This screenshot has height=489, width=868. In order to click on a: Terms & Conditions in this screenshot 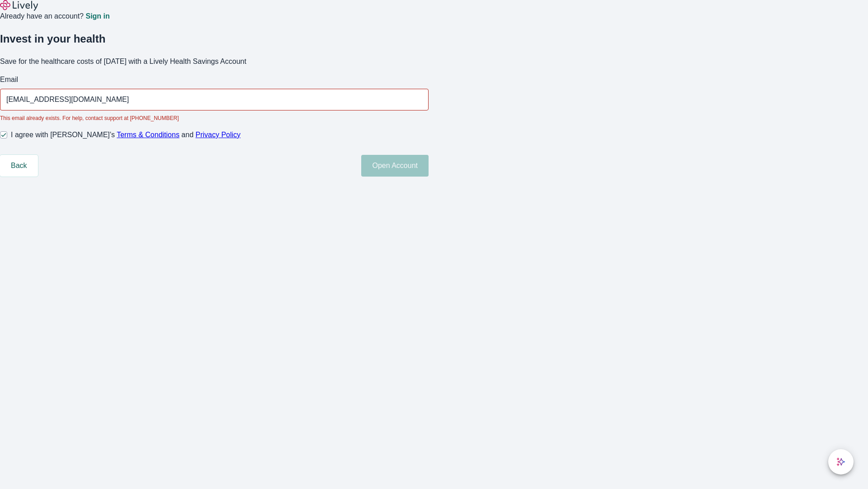, I will do `click(148, 134)`.